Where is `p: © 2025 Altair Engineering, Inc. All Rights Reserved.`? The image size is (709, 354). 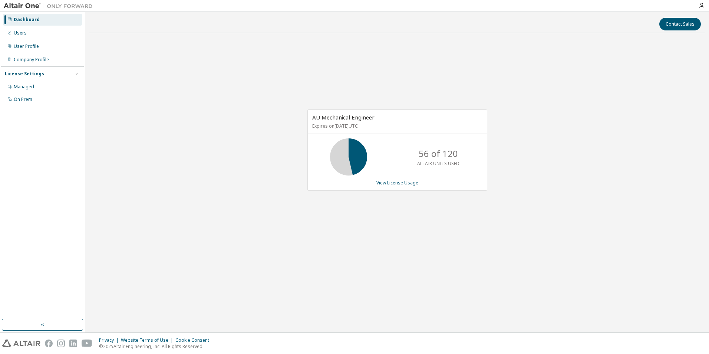
p: © 2025 Altair Engineering, Inc. All Rights Reserved. is located at coordinates (156, 346).